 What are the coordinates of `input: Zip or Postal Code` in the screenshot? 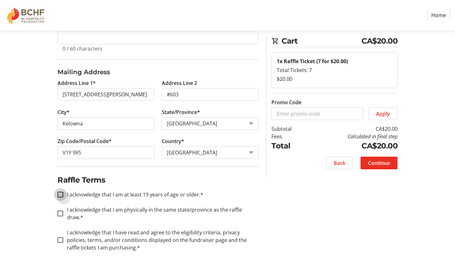 It's located at (106, 153).